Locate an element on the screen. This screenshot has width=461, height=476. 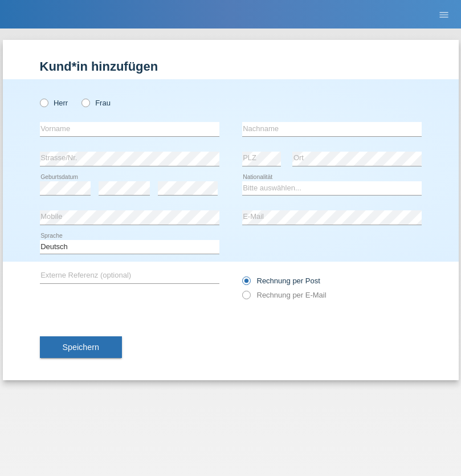
label: Frau is located at coordinates (96, 102).